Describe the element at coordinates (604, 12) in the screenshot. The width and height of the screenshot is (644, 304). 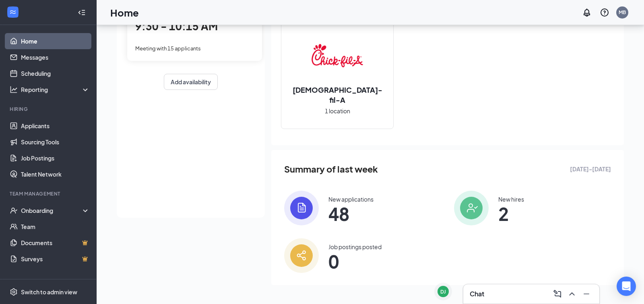
I see `svg: QuestionInfo` at that location.